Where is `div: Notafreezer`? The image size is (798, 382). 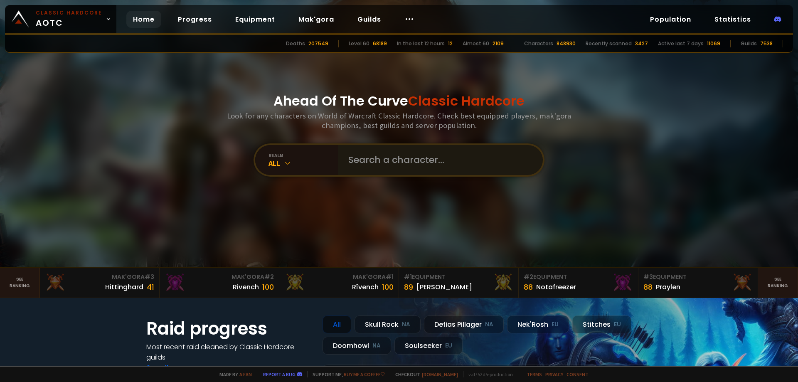
div: Notafreezer is located at coordinates (556, 287).